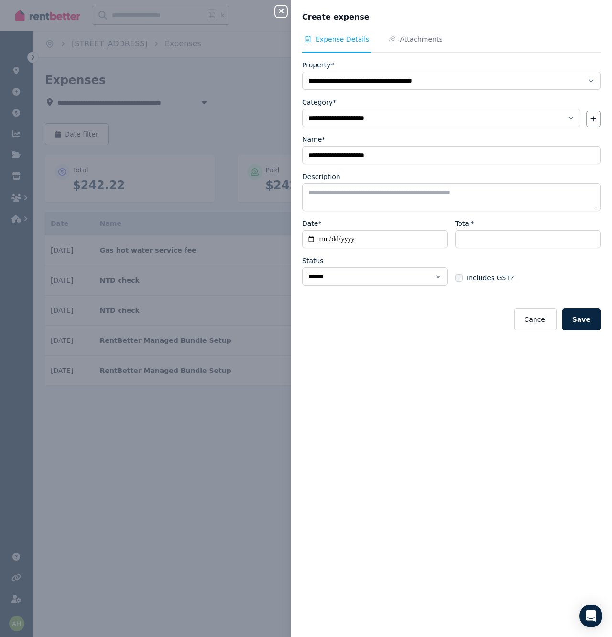  I want to click on input: Includes GST?, so click(459, 278).